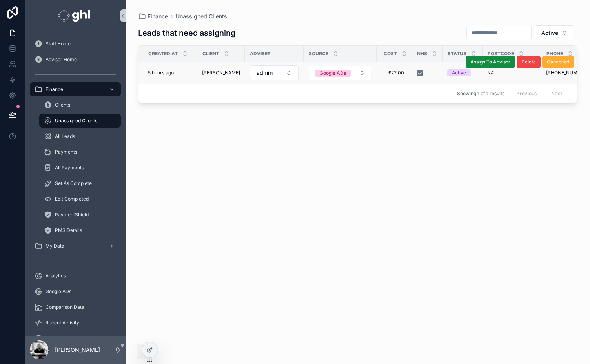 This screenshot has width=590, height=364. What do you see at coordinates (422, 53) in the screenshot?
I see `span: NHS` at bounding box center [422, 53].